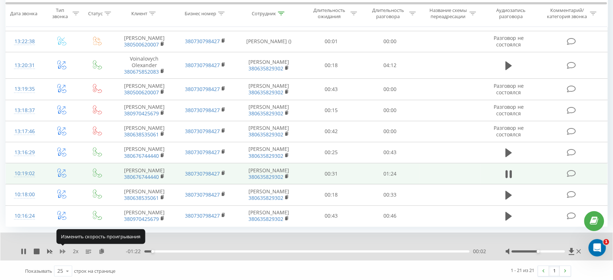 Image resolution: width=613 pixels, height=280 pixels. Describe the element at coordinates (95, 271) in the screenshot. I see `span: строк на странице` at that location.